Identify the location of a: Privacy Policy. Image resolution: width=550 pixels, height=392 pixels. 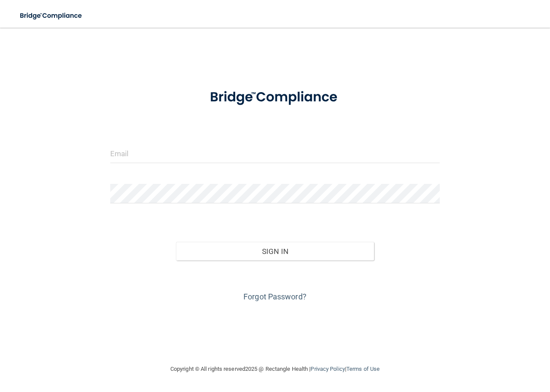
(328, 368).